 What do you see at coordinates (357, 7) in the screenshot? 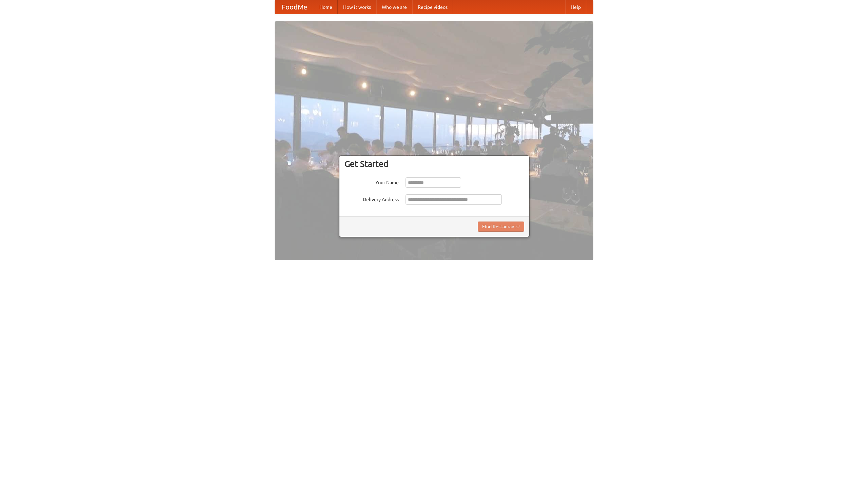
I see `a: How it works` at bounding box center [357, 7].